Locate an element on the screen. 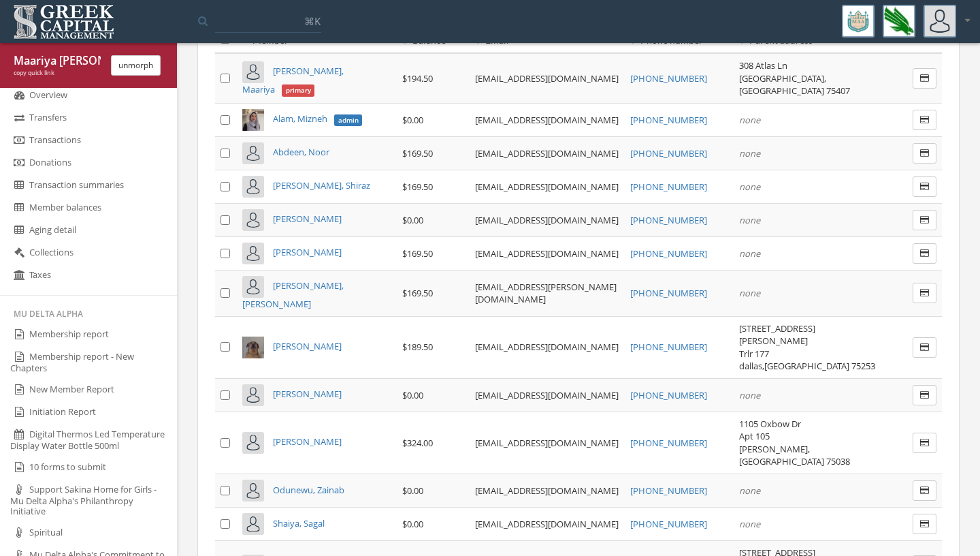 This screenshot has width=980, height=556. div: copy quick link is located at coordinates (57, 73).